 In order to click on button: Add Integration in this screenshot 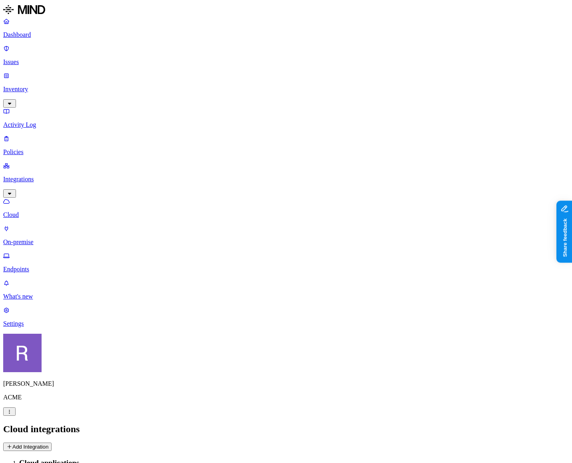, I will do `click(27, 446)`.